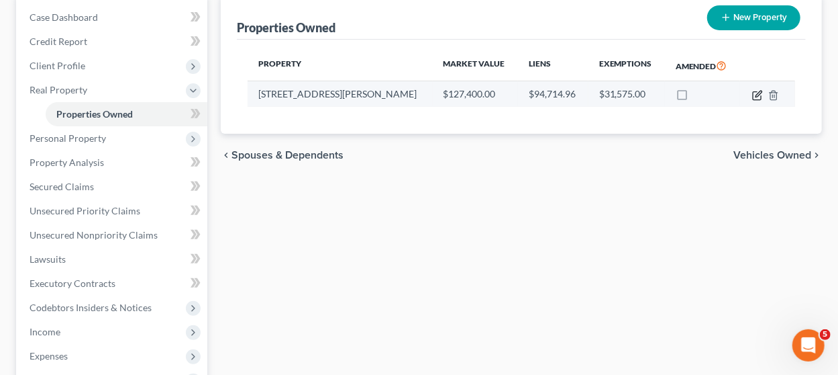  What do you see at coordinates (553, 94) in the screenshot?
I see `td: $94,714.96` at bounding box center [553, 94].